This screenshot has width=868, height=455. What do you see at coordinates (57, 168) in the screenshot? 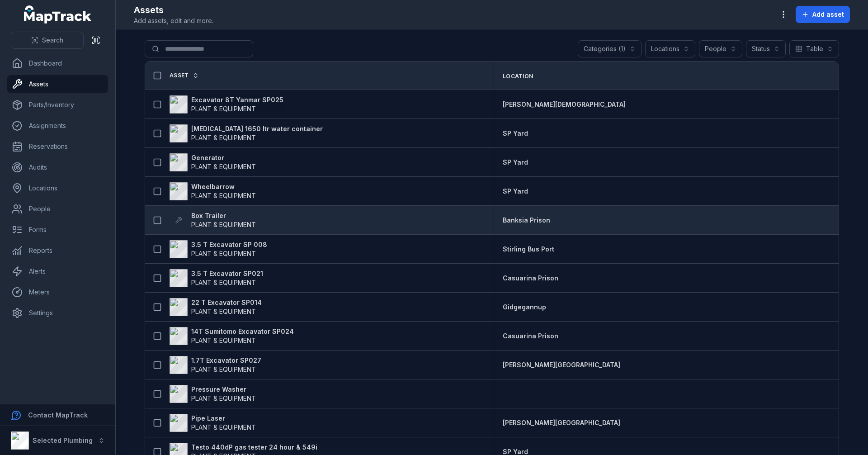
I see `a: Audits` at bounding box center [57, 168].